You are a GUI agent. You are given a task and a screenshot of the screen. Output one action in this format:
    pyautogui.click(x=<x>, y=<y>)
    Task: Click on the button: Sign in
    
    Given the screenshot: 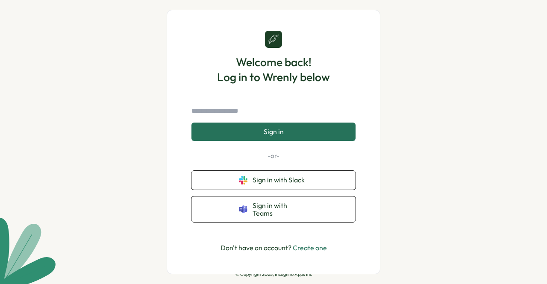 What is the action you would take?
    pyautogui.click(x=273, y=132)
    